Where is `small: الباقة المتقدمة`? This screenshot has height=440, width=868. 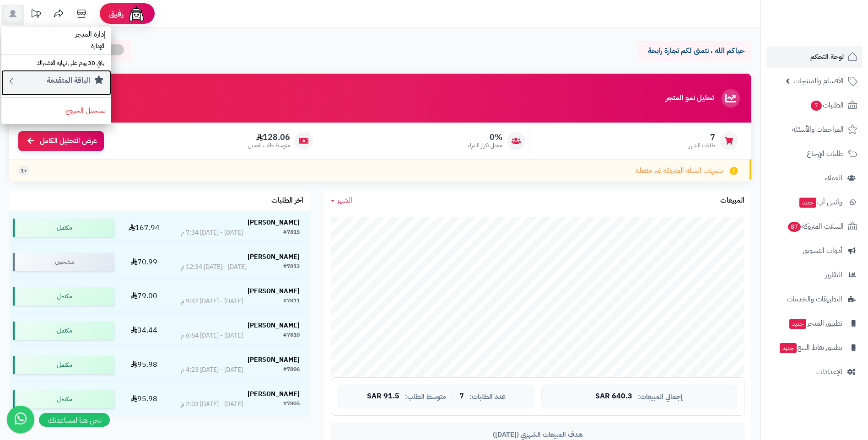
small: الباقة المتقدمة is located at coordinates (68, 80).